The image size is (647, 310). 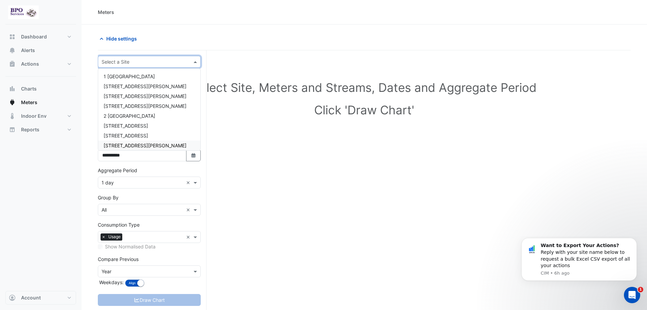 What do you see at coordinates (41, 89) in the screenshot?
I see `button: Charts` at bounding box center [41, 89].